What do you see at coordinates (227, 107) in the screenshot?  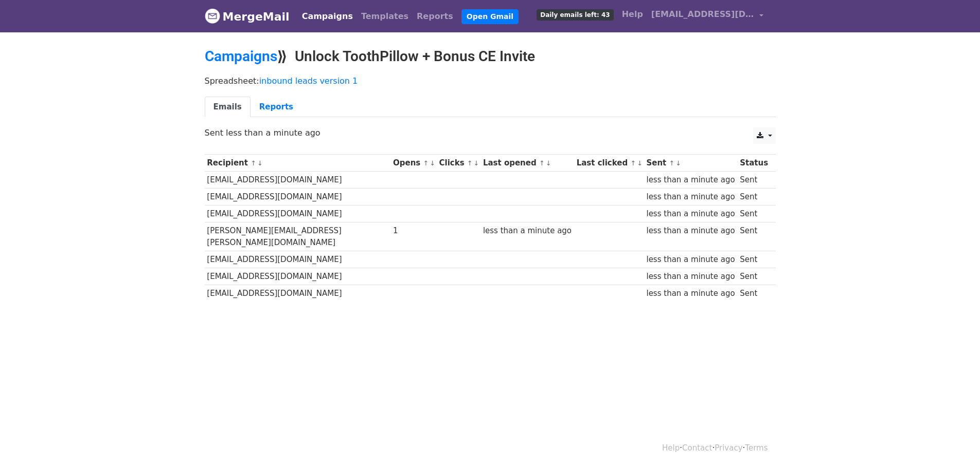 I see `a: Emails` at bounding box center [227, 107].